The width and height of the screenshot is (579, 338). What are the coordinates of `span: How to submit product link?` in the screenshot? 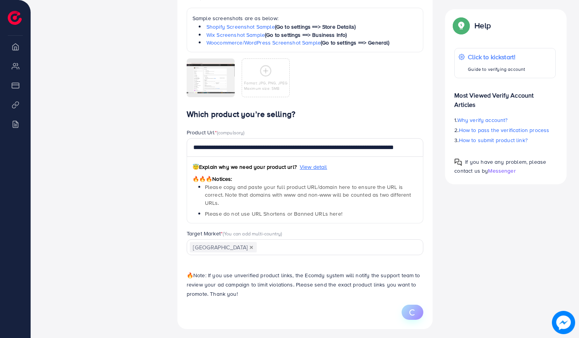 It's located at (493, 140).